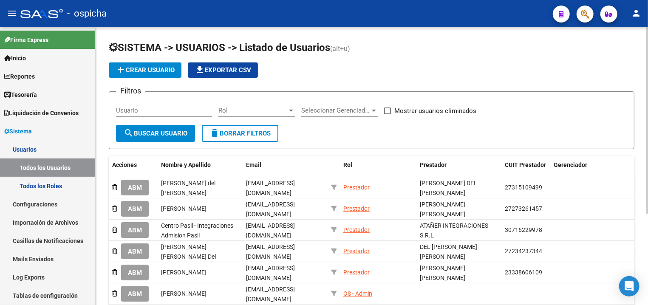  I want to click on span: 27315109499, so click(523, 187).